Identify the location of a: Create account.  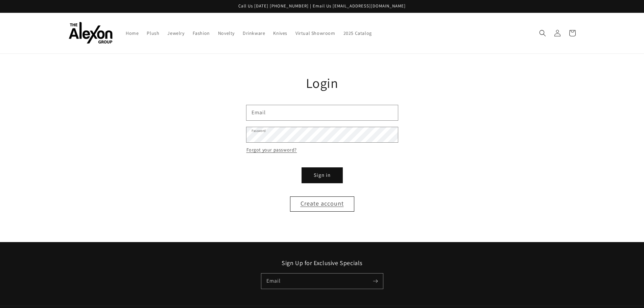
(322, 204).